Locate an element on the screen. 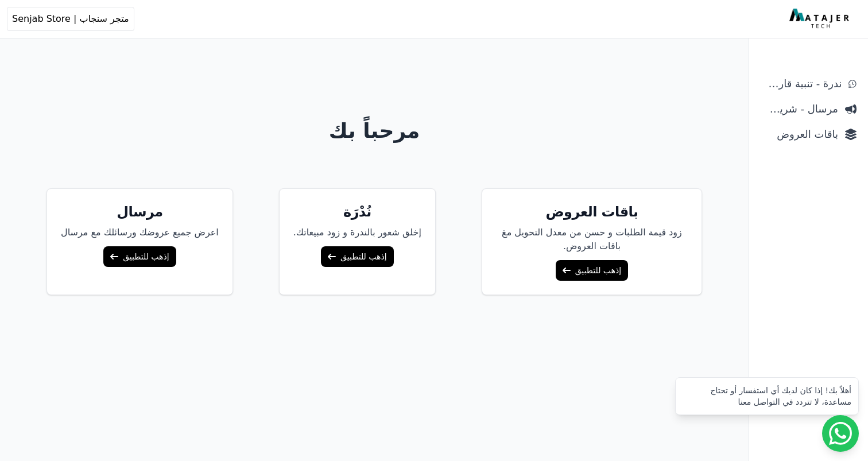 The width and height of the screenshot is (868, 461). span: ندرة - تنبية قارب علي النفاذ is located at coordinates (801, 84).